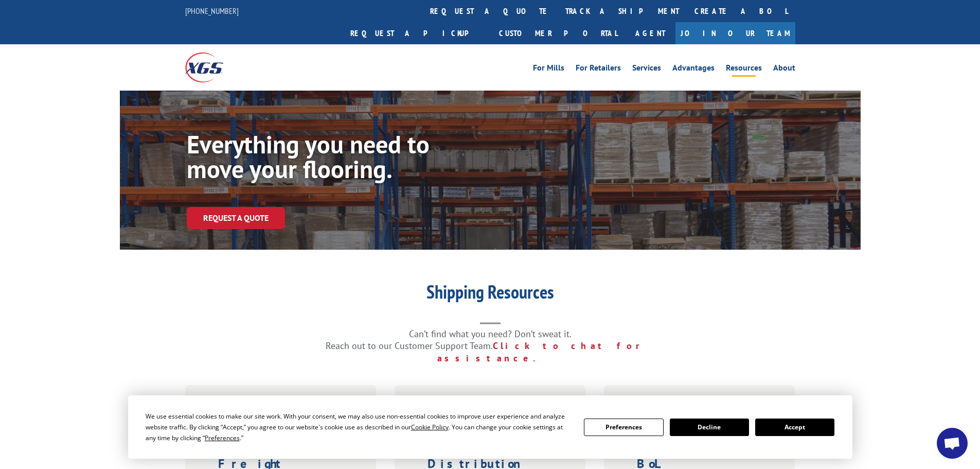 The image size is (980, 469). What do you see at coordinates (341, 159) in the screenshot?
I see `h1: Everything you need to move your flooring.` at bounding box center [341, 159].